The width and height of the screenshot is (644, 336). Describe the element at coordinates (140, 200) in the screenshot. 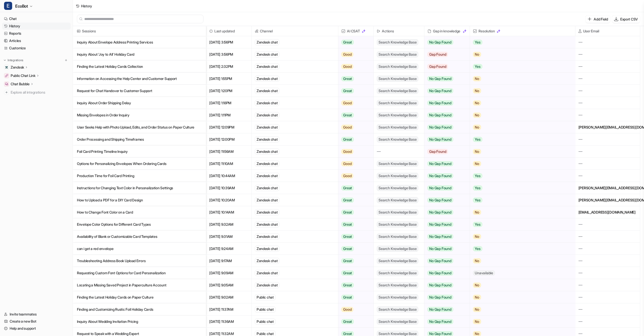

I see `p: How to Upload a PDF for a DIY Card Design` at that location.